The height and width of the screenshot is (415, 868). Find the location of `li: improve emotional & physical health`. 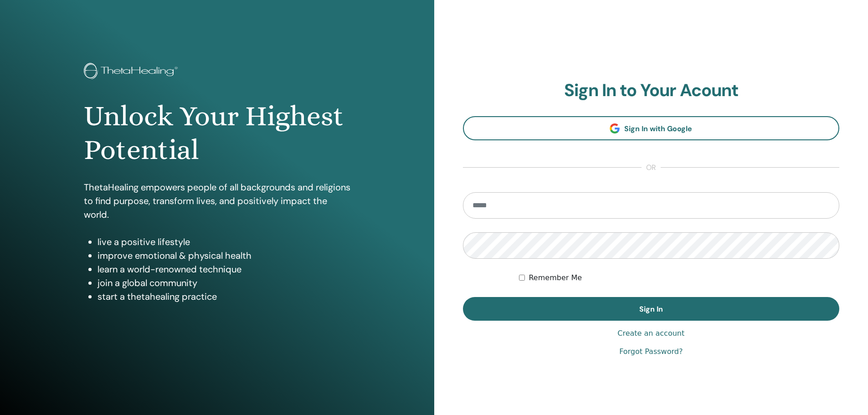

li: improve emotional & physical health is located at coordinates (224, 255).